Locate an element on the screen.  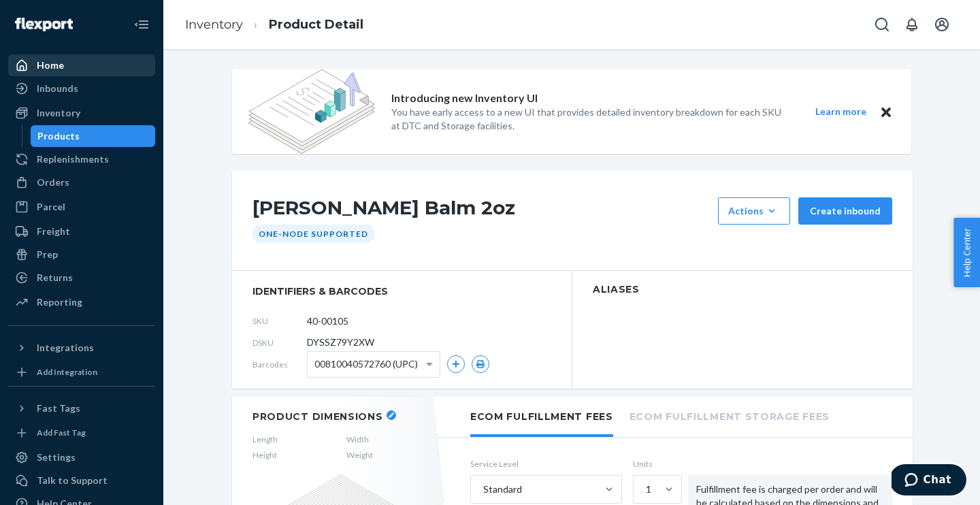
label: Units is located at coordinates (655, 464).